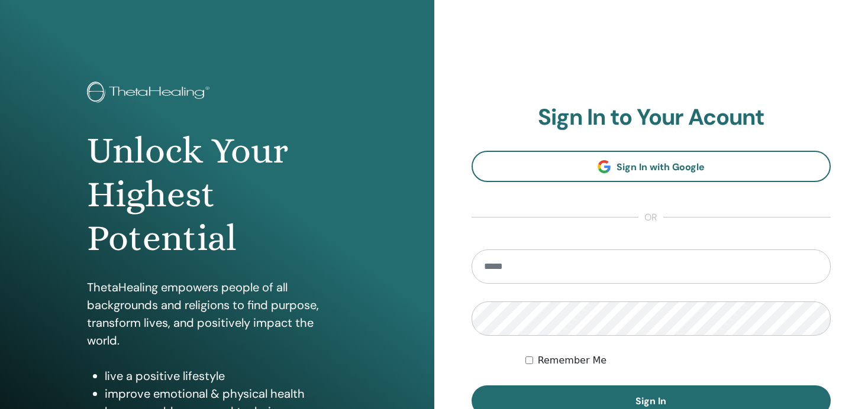  I want to click on a: Sign In with Google, so click(651, 166).